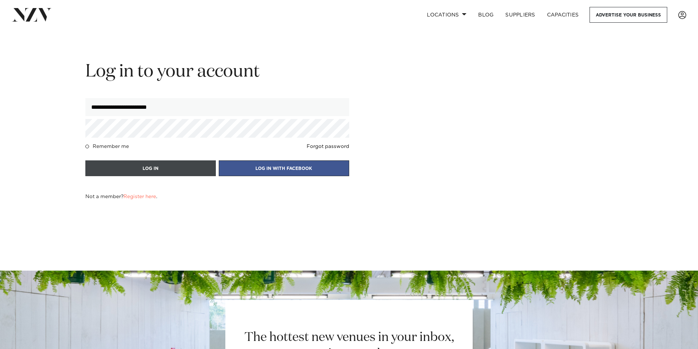 The height and width of the screenshot is (349, 698). I want to click on img: nzv-logo.png, so click(31, 15).